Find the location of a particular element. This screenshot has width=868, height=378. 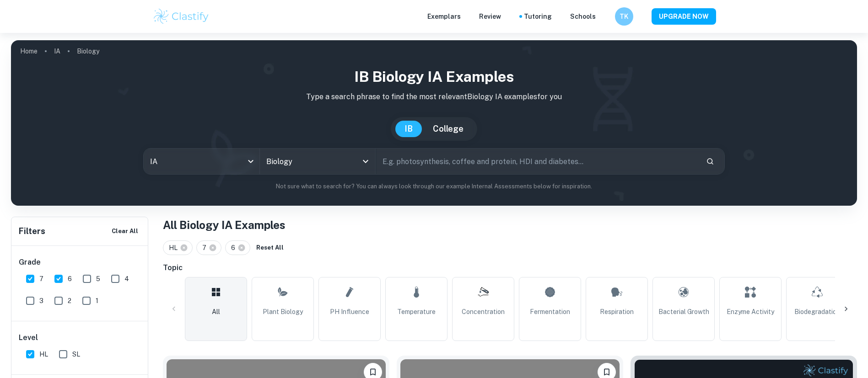

h6: Grade is located at coordinates (80, 263).